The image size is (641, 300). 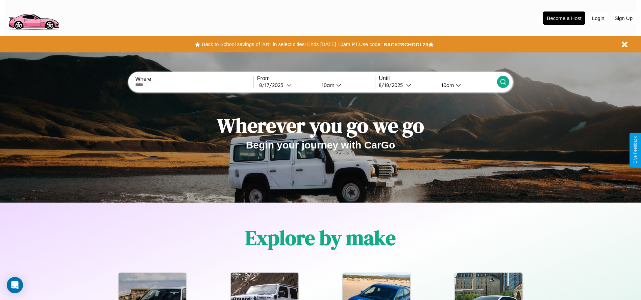 What do you see at coordinates (273, 85) in the screenshot?
I see `div: 8 / 17 / 2025` at bounding box center [273, 85].